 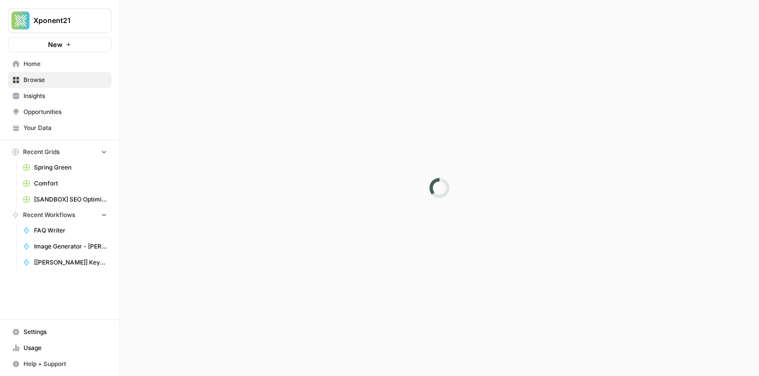 What do you see at coordinates (70, 230) in the screenshot?
I see `span: FAQ Writer` at bounding box center [70, 230].